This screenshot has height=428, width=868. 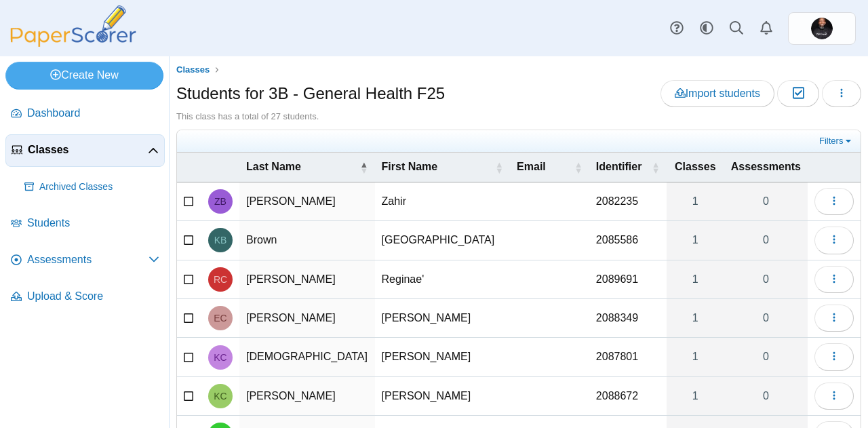 What do you see at coordinates (73, 43) in the screenshot?
I see `a: PaperScorer` at bounding box center [73, 43].